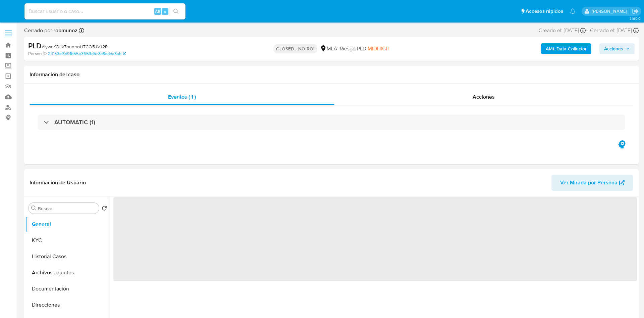 Image resolution: width=644 pixels, height=318 pixels. Describe the element at coordinates (176, 11) in the screenshot. I see `button: search-icon` at that location.